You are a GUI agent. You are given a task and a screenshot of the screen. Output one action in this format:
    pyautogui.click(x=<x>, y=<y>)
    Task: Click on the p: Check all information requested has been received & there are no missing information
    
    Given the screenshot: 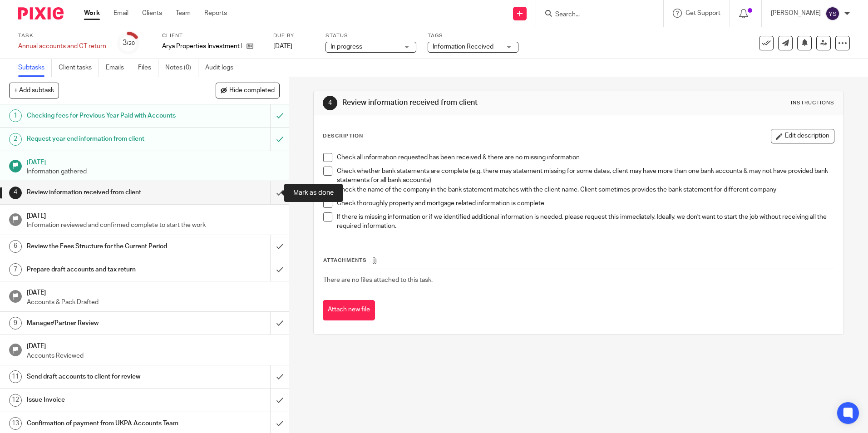 What is the action you would take?
    pyautogui.click(x=585, y=157)
    